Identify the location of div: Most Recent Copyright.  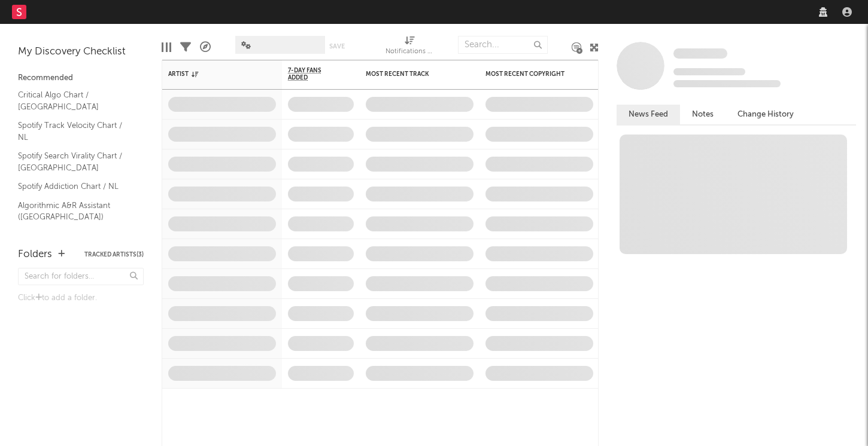
(530, 74).